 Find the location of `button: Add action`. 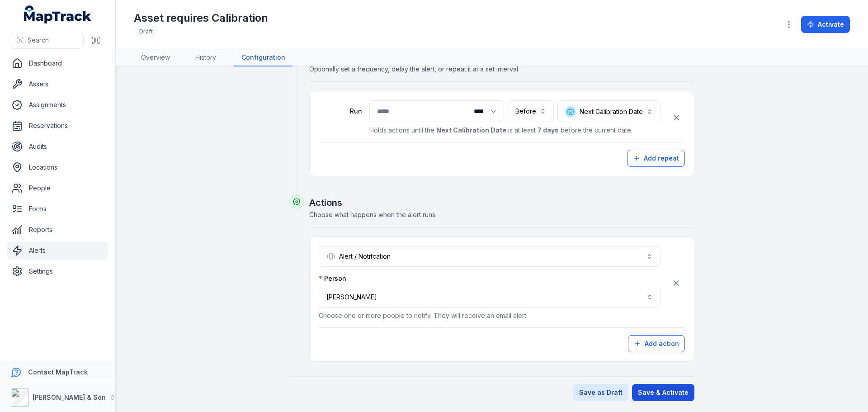

button: Add action is located at coordinates (656, 344).